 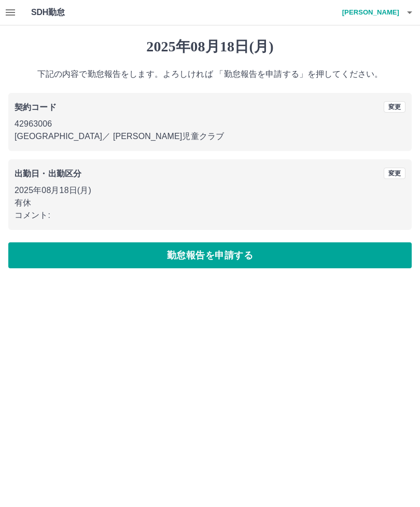 I want to click on p: コメント:, so click(x=210, y=215).